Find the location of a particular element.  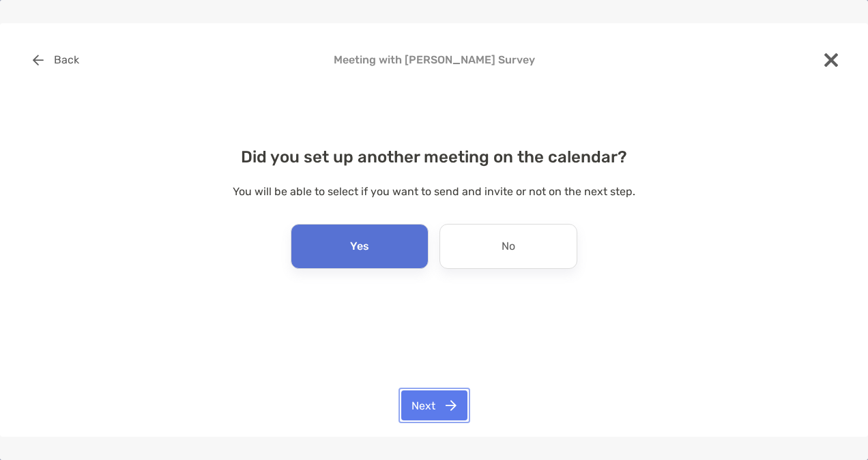

p: Yes is located at coordinates (360, 246).